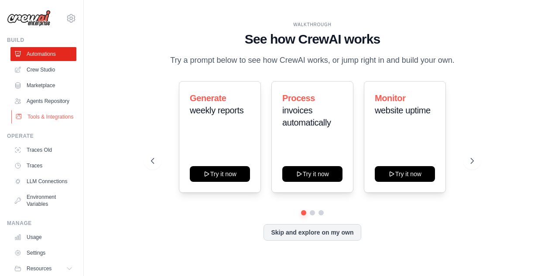 The width and height of the screenshot is (541, 276). I want to click on span: weekly reports, so click(216, 110).